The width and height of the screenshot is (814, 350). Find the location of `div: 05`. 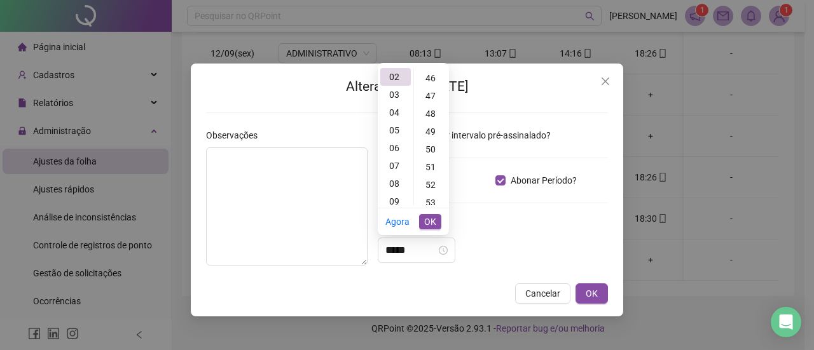

div: 05 is located at coordinates (395, 130).